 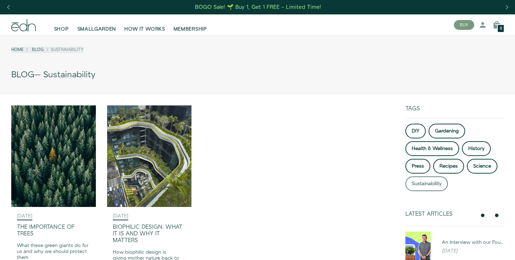 I want to click on a: HOW IT WORKS, so click(x=144, y=25).